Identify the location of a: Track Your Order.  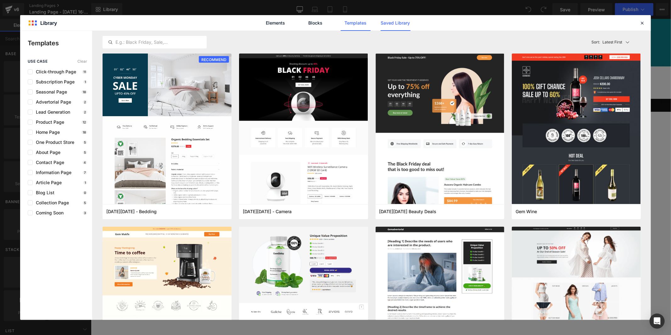
(354, 63).